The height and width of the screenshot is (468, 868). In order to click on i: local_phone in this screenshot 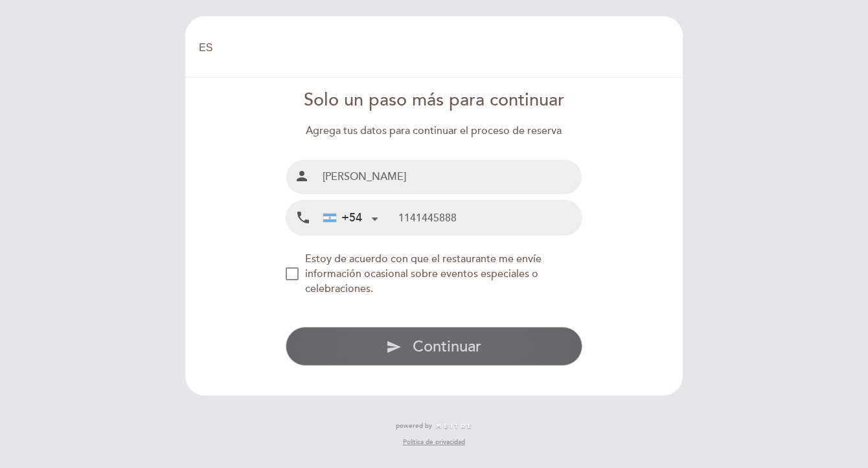, I will do `click(303, 218)`.